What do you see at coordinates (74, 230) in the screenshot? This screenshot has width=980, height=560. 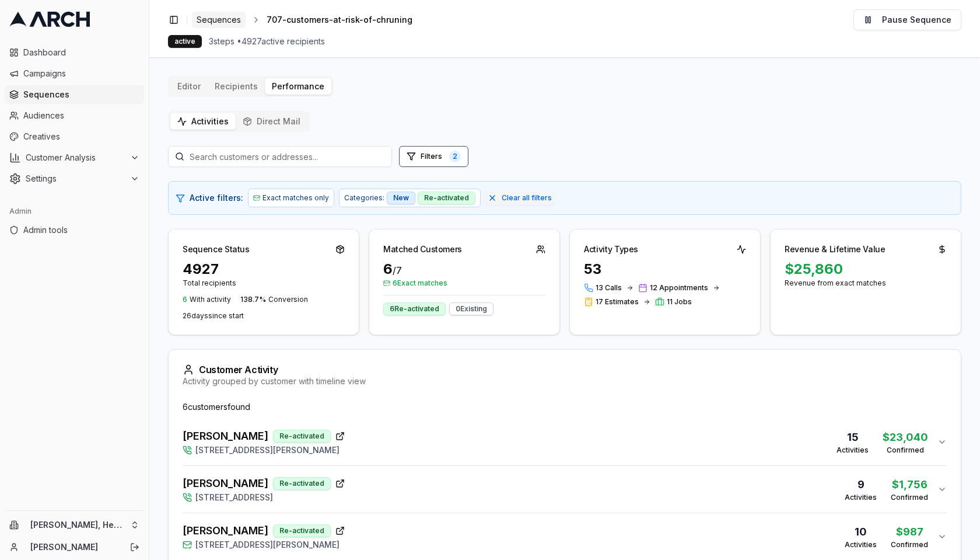 I see `a: Admin tools` at bounding box center [74, 230].